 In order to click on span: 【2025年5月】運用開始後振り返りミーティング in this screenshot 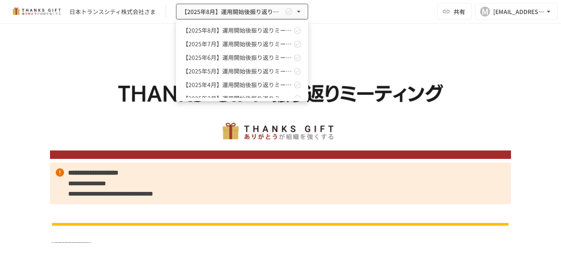, I will do `click(237, 71)`.